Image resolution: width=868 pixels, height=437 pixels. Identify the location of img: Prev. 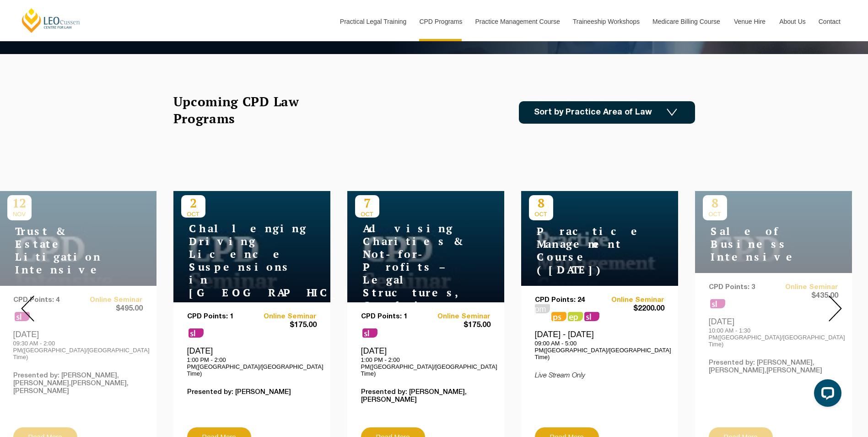
(28, 308).